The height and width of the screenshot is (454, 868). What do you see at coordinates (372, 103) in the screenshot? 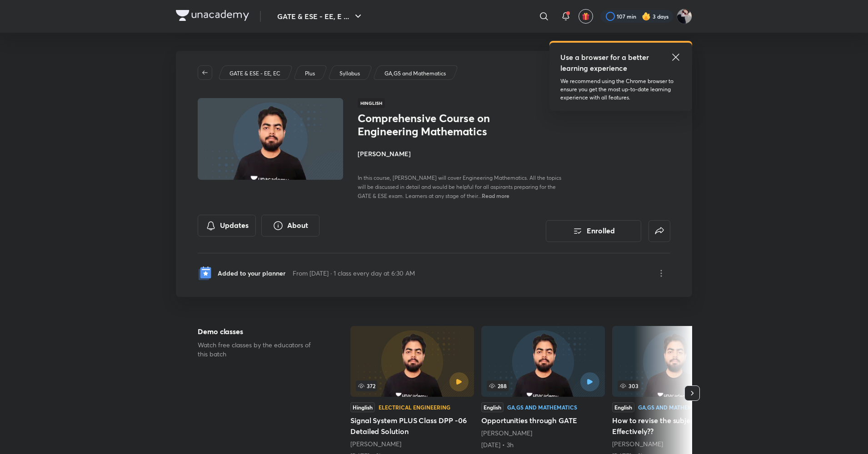
I see `span: Hinglish` at bounding box center [372, 103].